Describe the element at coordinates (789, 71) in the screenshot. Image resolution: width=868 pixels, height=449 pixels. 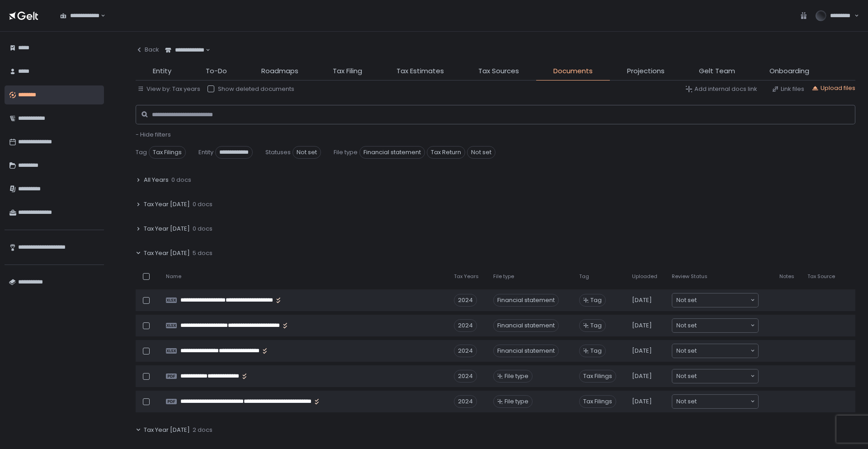
I see `span: Onboarding` at that location.